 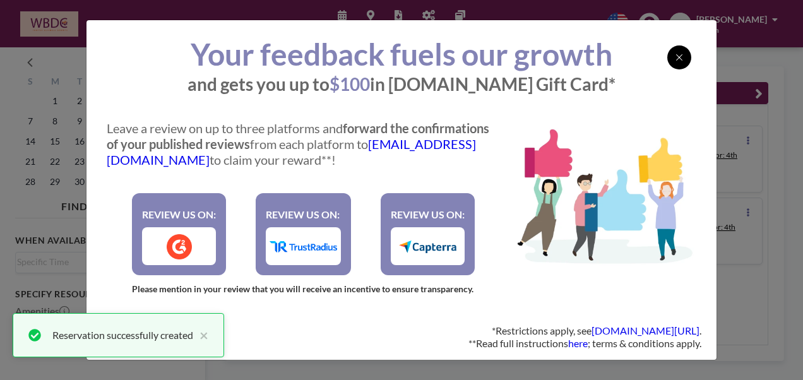 What do you see at coordinates (427, 247) in the screenshot?
I see `img: capterra.186efaef.png` at bounding box center [427, 247].